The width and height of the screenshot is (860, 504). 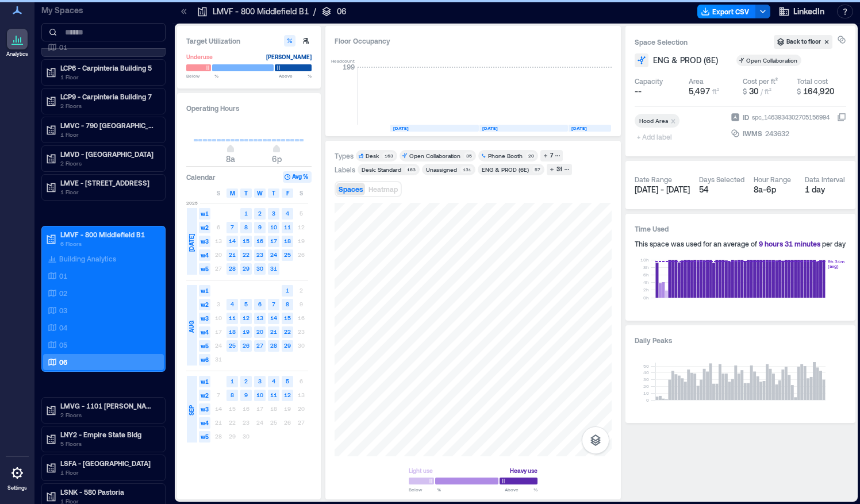 What do you see at coordinates (647, 400) in the screenshot?
I see `tspan: 0` at bounding box center [647, 400].